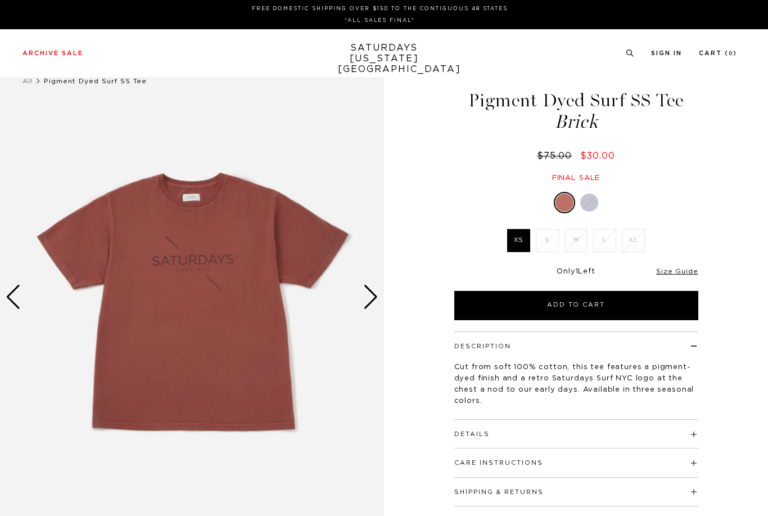 The width and height of the screenshot is (768, 516). Describe the element at coordinates (576, 111) in the screenshot. I see `h1: Pigment Dyed Surf SS Tee` at that location.